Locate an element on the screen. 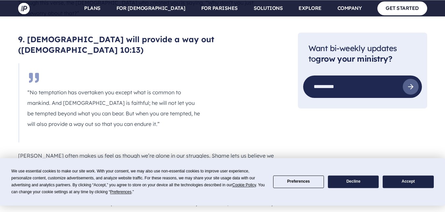 Image resolution: width=445 pixels, height=212 pixels. button: Preferences is located at coordinates (299, 182).